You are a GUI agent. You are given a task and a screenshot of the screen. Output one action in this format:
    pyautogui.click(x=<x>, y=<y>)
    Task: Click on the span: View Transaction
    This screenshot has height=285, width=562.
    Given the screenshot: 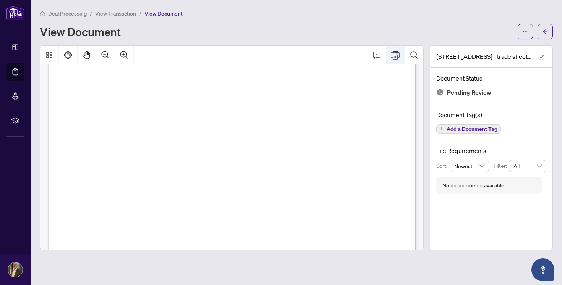 What is the action you would take?
    pyautogui.click(x=115, y=14)
    